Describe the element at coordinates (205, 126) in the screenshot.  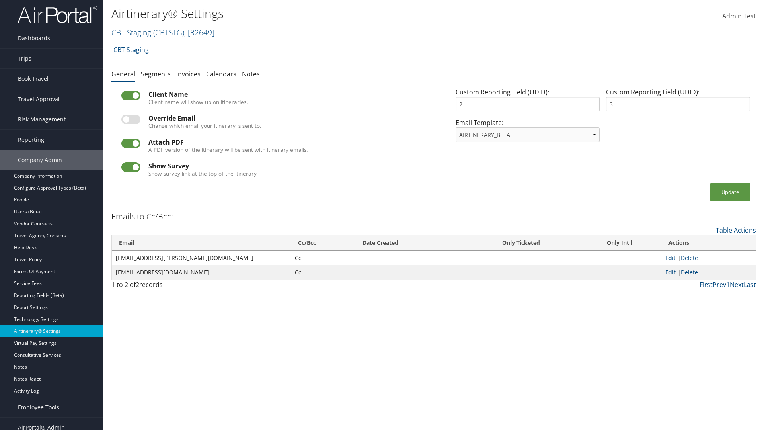
I see `label: Change which email your itinerary is sent to.` at that location.